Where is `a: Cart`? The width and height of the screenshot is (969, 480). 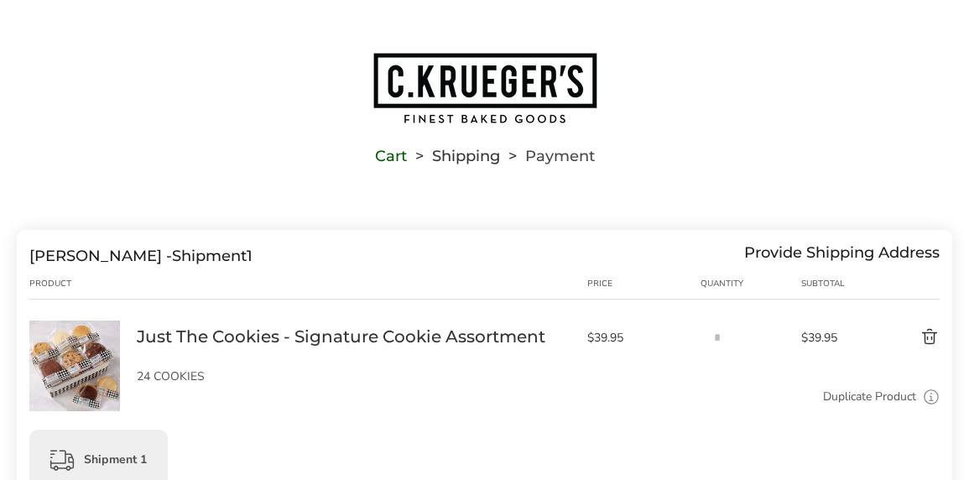
a: Cart is located at coordinates (391, 156).